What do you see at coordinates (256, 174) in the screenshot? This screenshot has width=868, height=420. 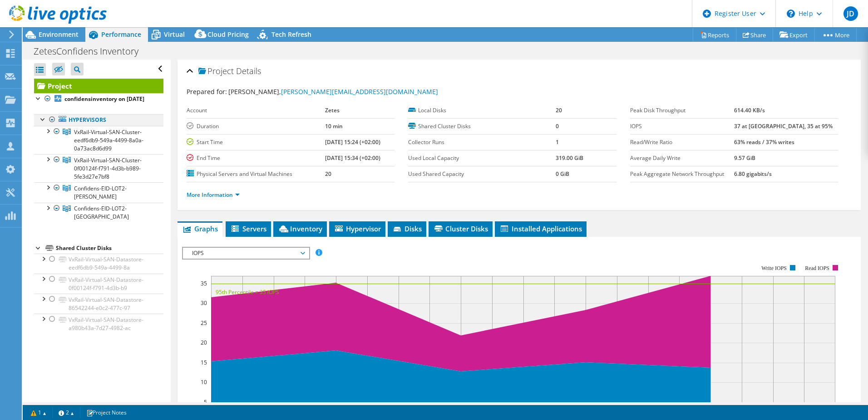 I see `label: Physical Servers and Virtual Machines` at bounding box center [256, 174].